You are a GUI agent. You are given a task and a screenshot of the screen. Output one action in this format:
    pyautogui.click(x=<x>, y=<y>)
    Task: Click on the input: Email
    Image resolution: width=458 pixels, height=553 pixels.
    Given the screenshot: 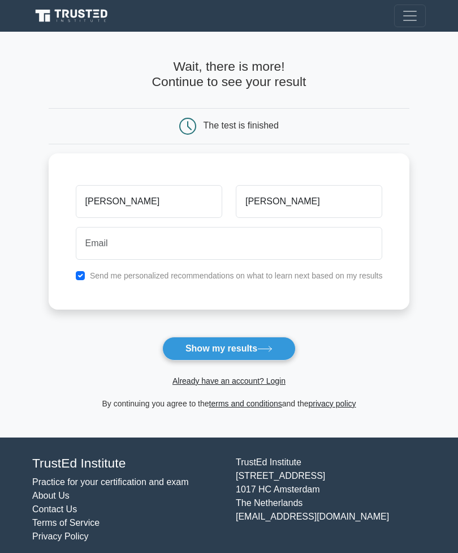 What is the action you would take?
    pyautogui.click(x=229, y=243)
    